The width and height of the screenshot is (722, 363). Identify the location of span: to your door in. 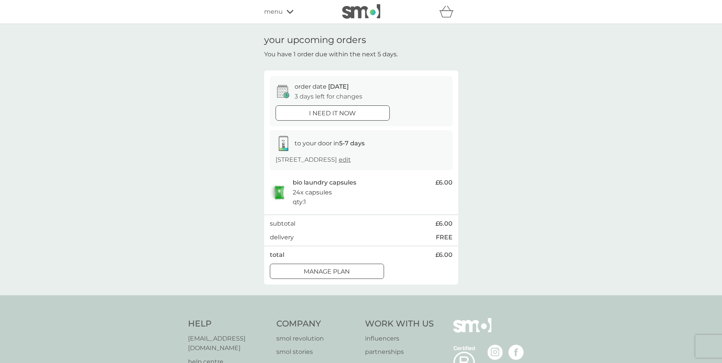
(330, 143).